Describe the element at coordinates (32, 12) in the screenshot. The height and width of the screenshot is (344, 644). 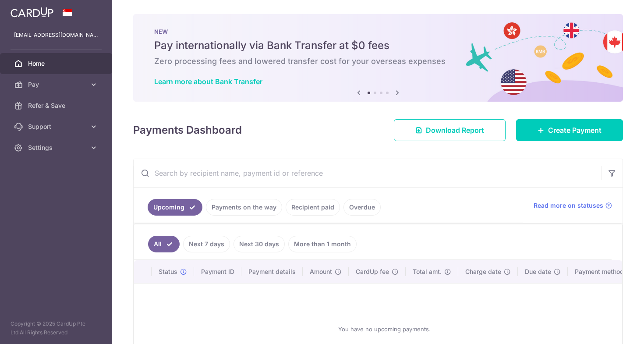
I see `img: CardUp` at that location.